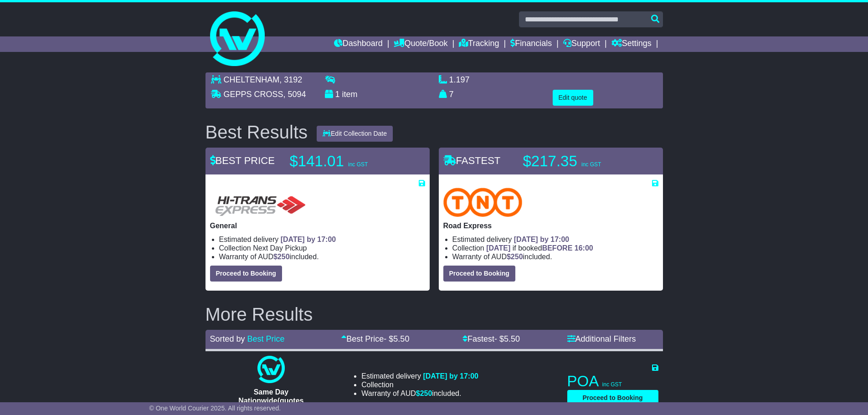 The width and height of the screenshot is (868, 415). I want to click on a: Dashboard, so click(358, 44).